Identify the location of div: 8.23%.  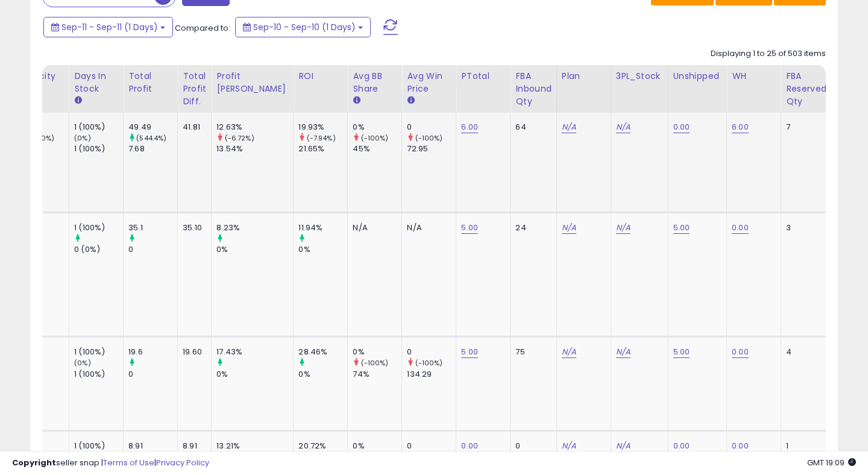
(254, 228).